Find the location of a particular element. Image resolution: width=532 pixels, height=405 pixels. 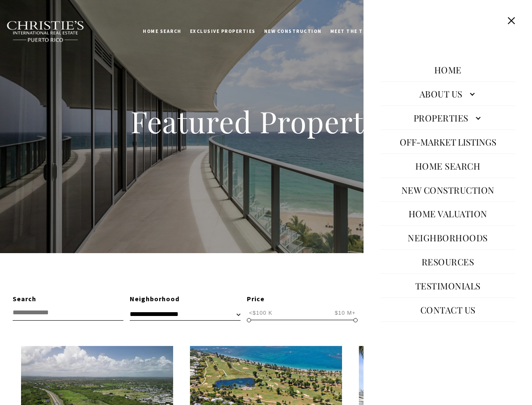

button: Off-Market Listings is located at coordinates (447, 142).